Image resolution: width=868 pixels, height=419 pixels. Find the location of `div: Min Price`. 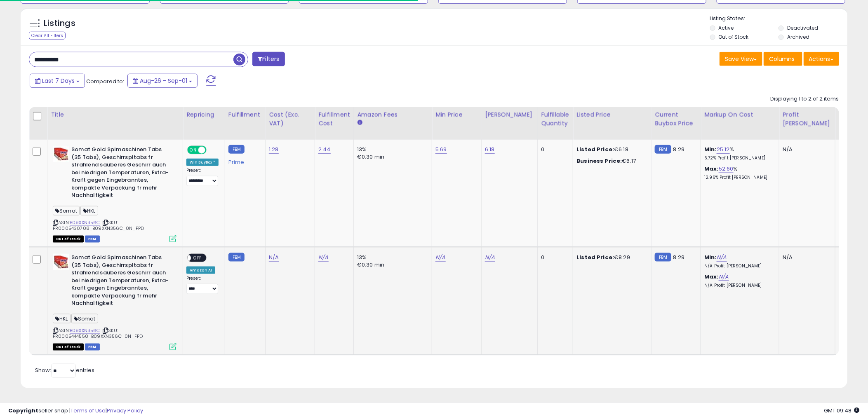

div: Min Price is located at coordinates (456, 114).